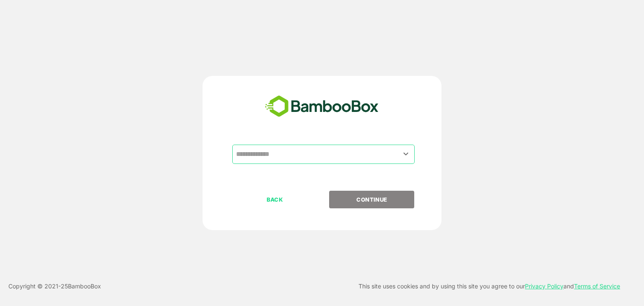 The width and height of the screenshot is (644, 306). I want to click on img: bamboobox, so click(322, 106).